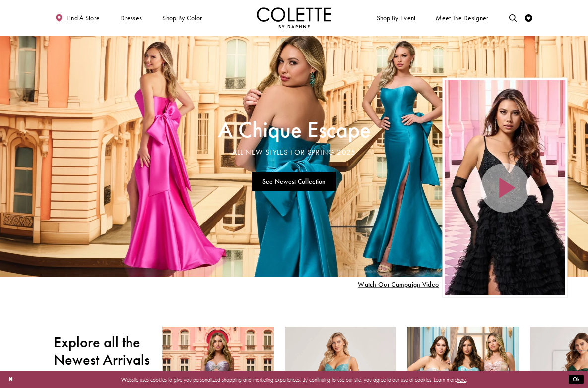  What do you see at coordinates (11, 379) in the screenshot?
I see `button: Close Dialog` at bounding box center [11, 379].